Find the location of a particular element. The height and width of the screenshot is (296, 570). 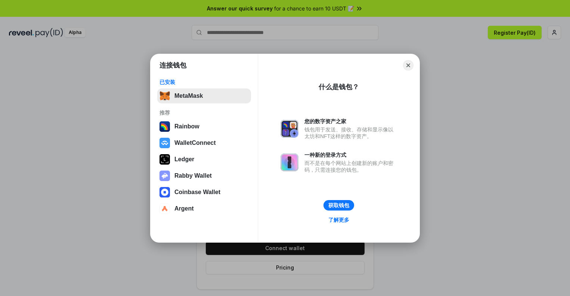

button: WalletConnect is located at coordinates (204, 143).